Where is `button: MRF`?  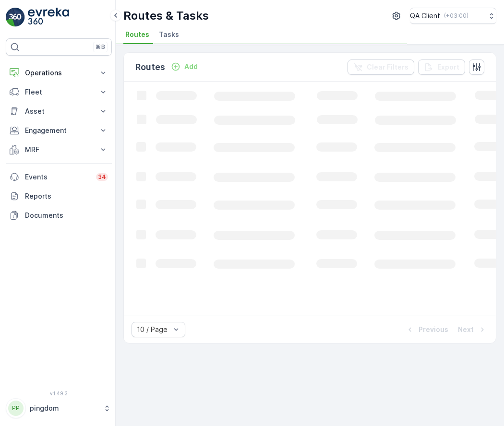
button: MRF is located at coordinates (59, 150).